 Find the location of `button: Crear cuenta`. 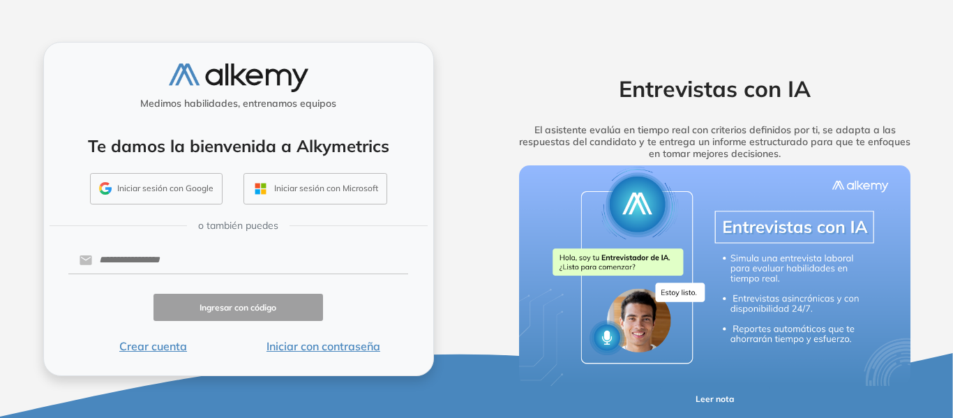

button: Crear cuenta is located at coordinates (153, 346).